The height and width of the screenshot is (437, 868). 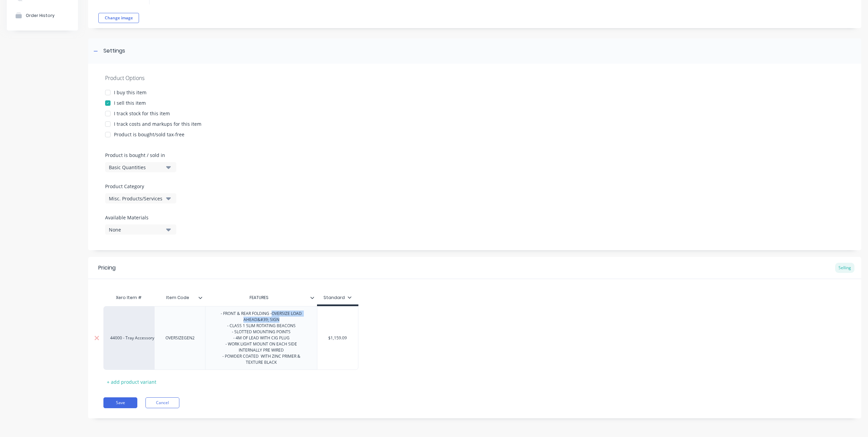 What do you see at coordinates (141, 218) in the screenshot?
I see `label: Available Materials` at bounding box center [141, 218].